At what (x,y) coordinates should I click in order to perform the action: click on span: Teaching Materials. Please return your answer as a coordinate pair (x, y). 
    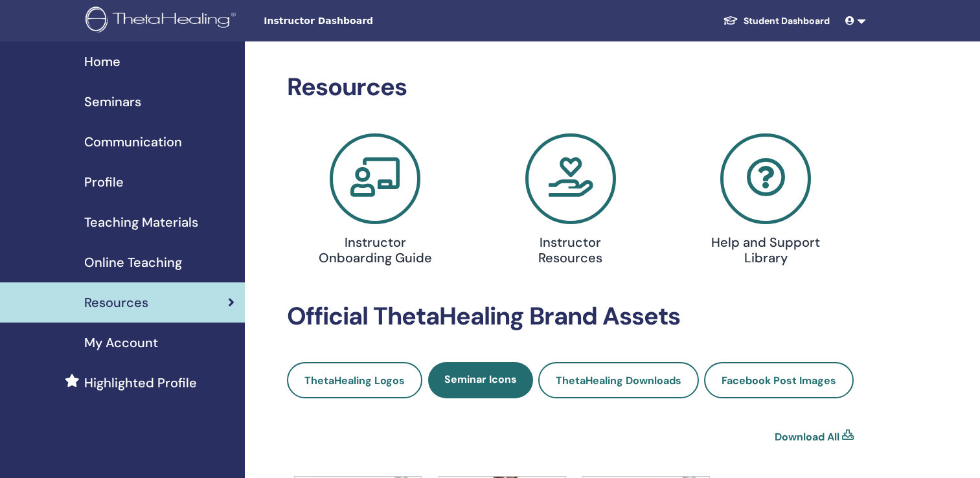
    Looking at the image, I should click on (141, 222).